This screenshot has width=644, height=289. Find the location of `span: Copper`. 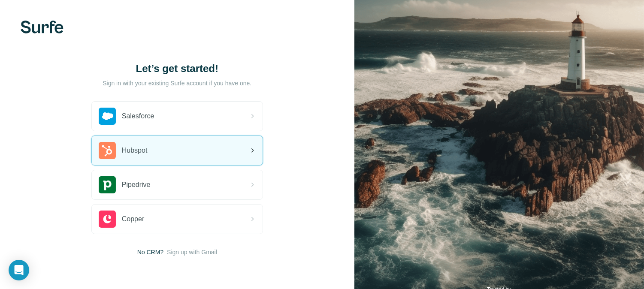

span: Copper is located at coordinates (133, 219).